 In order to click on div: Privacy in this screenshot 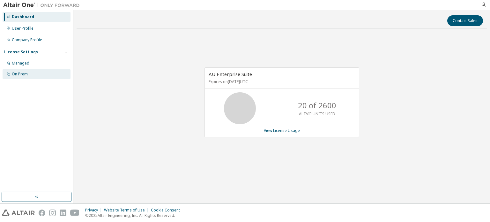, I will do `click(94, 210)`.